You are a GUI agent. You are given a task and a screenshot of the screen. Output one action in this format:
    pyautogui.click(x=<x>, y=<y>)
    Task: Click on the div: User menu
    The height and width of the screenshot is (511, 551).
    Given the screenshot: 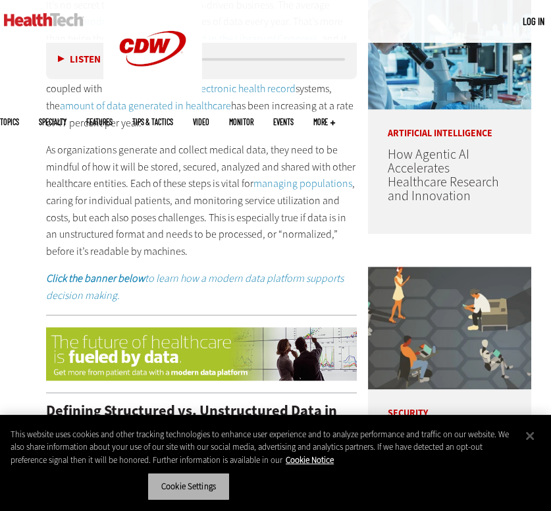 What is the action you would take?
    pyautogui.click(x=533, y=21)
    